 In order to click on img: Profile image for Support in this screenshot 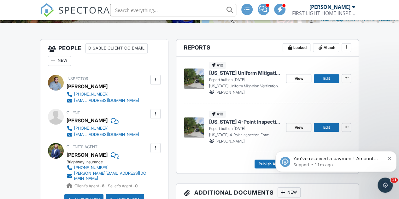, I will do `click(12, 24)`.